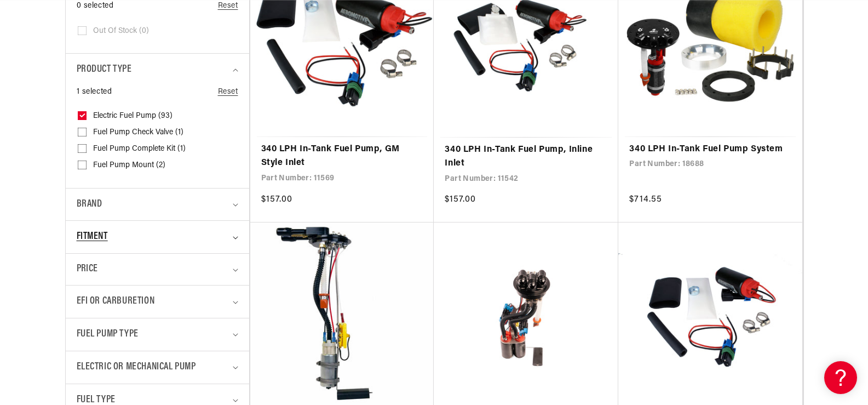 The image size is (868, 405). Describe the element at coordinates (87, 269) in the screenshot. I see `span: Price` at that location.